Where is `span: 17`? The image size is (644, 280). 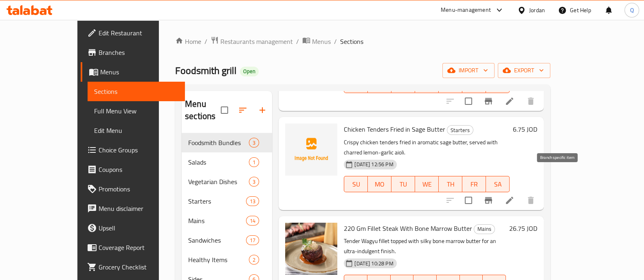
span: 17 is located at coordinates (252, 240).